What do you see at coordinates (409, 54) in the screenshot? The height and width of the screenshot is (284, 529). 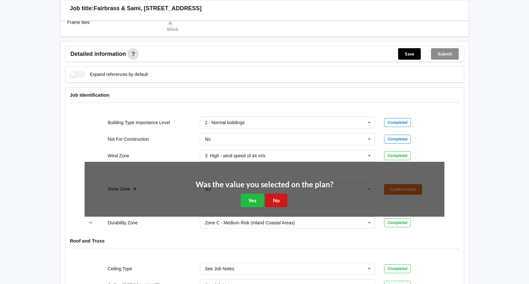 I see `button: Save` at bounding box center [409, 54].